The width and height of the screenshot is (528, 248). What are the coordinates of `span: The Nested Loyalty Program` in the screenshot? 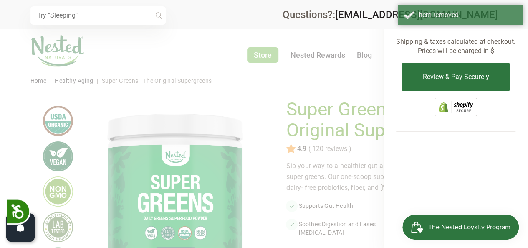 It's located at (67, 13).